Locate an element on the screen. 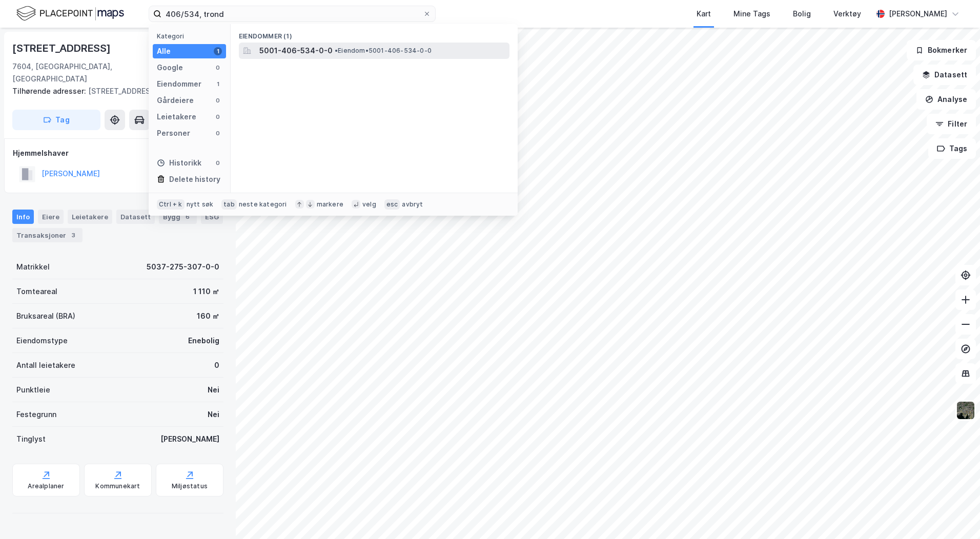  button: Tags is located at coordinates (952, 148).